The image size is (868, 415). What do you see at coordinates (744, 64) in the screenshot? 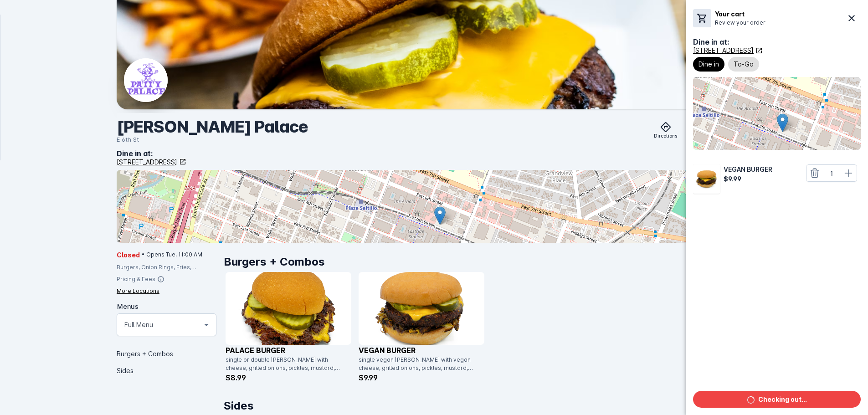
I see `span: To-Go` at bounding box center [744, 64].